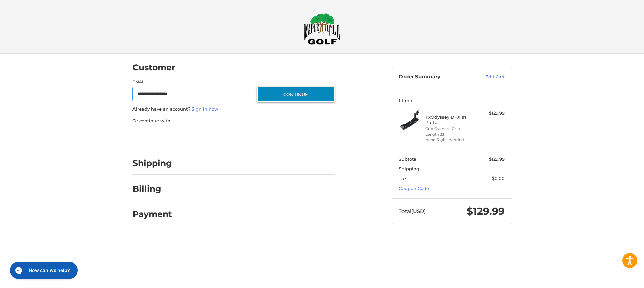  Describe the element at coordinates (413, 188) in the screenshot. I see `a: Coupon Code` at that location.